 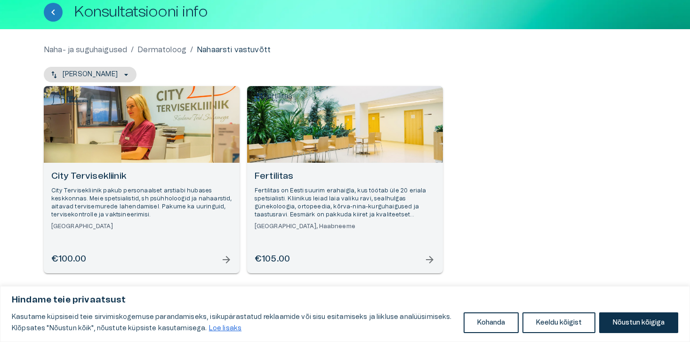 What do you see at coordinates (53, 12) in the screenshot?
I see `button: Tagasi` at bounding box center [53, 12].